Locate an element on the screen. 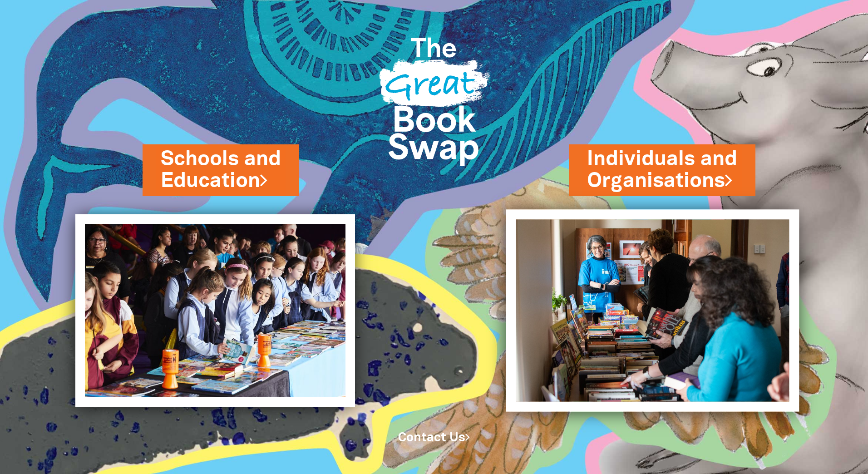 Image resolution: width=868 pixels, height=474 pixels. img: Schools and Education is located at coordinates (215, 311).